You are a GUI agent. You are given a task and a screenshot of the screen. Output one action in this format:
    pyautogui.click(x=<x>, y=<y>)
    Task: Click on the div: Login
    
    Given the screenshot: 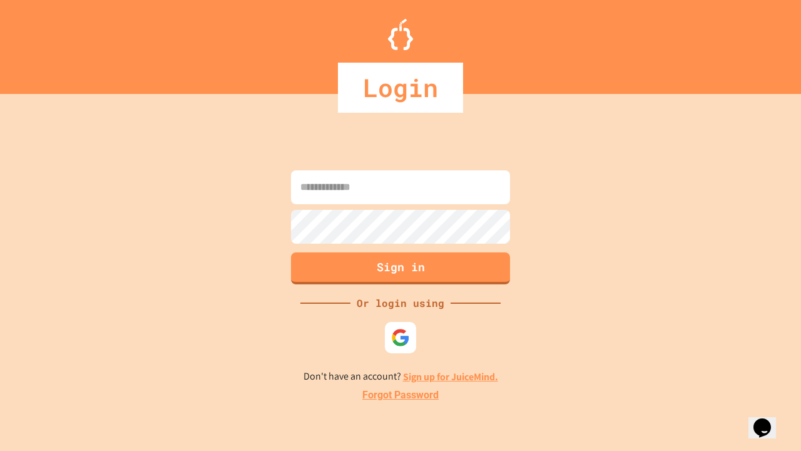 What is the action you would take?
    pyautogui.click(x=401, y=88)
    